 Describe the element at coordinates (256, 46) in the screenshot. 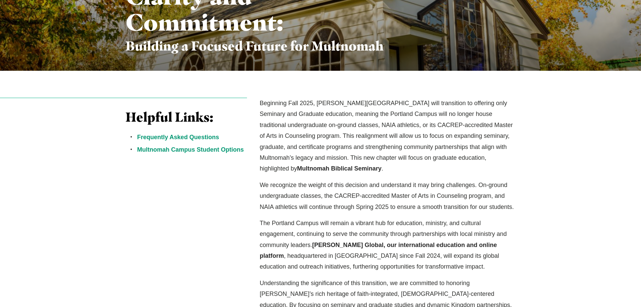

I see `h3: Building a Focused Future for Multnomah` at that location.